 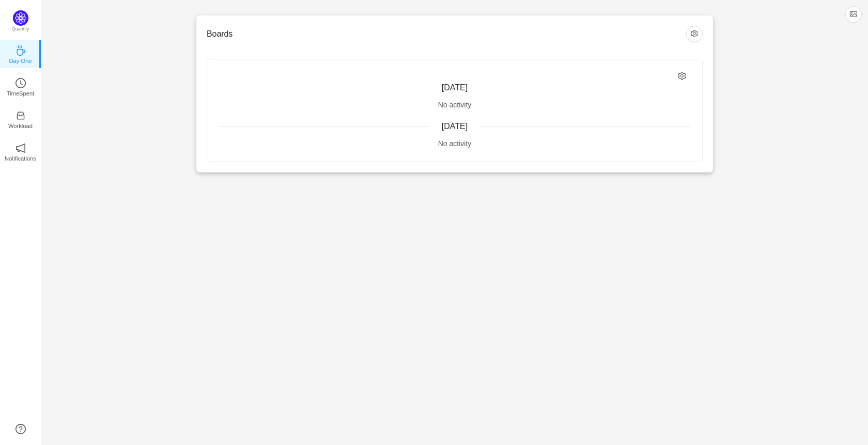 What do you see at coordinates (21, 119) in the screenshot?
I see `a: icon: inboxWorkload` at bounding box center [21, 119].